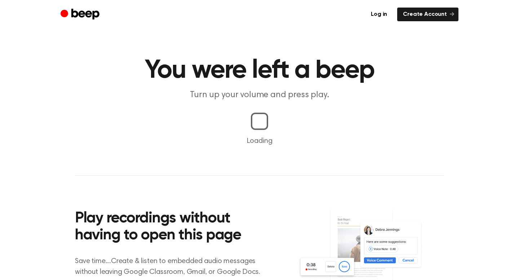 The height and width of the screenshot is (280, 519). What do you see at coordinates (259, 71) in the screenshot?
I see `h1: You were left a beep` at bounding box center [259, 71].